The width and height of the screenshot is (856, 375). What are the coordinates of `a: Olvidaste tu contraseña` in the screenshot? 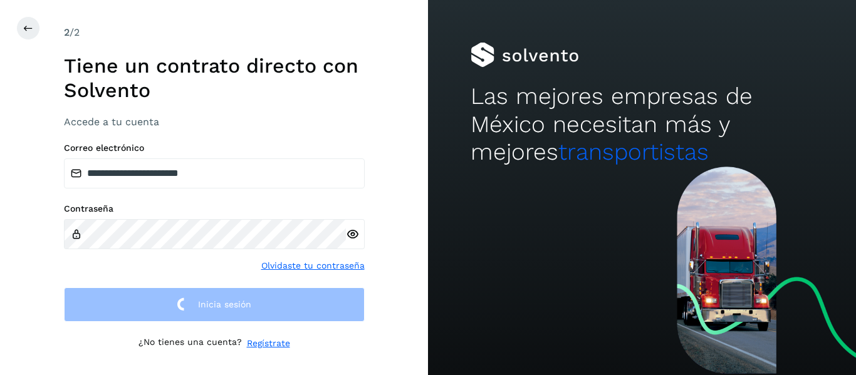 It's located at (313, 266).